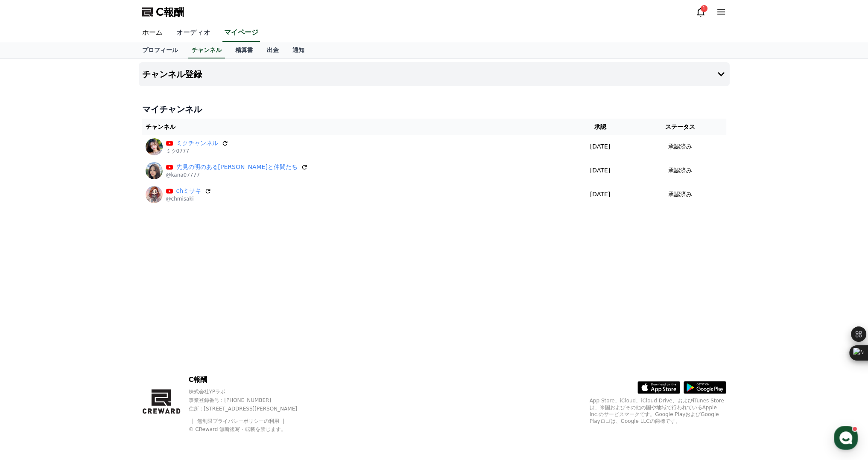 The image size is (868, 460). What do you see at coordinates (298, 50) in the screenshot?
I see `font: 通知` at bounding box center [298, 50].